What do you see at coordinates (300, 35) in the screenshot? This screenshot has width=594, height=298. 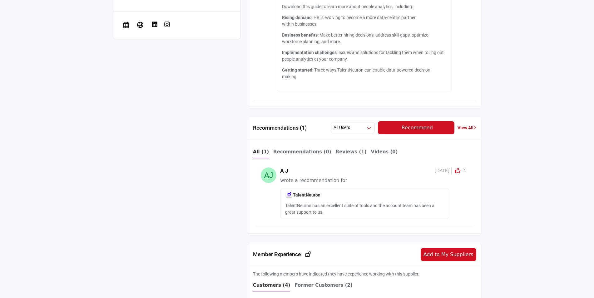 I see `strong: Business benefits` at bounding box center [300, 35].